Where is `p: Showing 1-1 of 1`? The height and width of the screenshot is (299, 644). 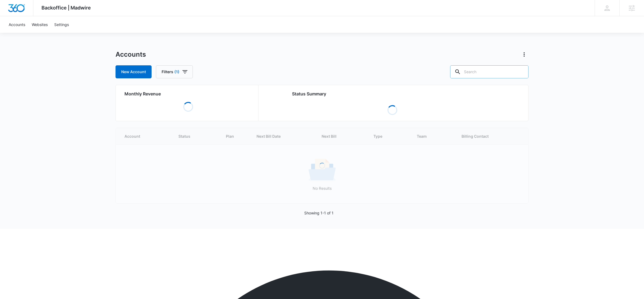 p: Showing 1-1 of 1 is located at coordinates (319, 213).